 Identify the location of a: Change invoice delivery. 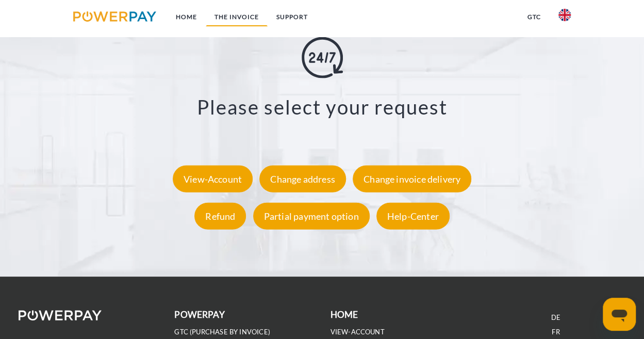
(412, 179).